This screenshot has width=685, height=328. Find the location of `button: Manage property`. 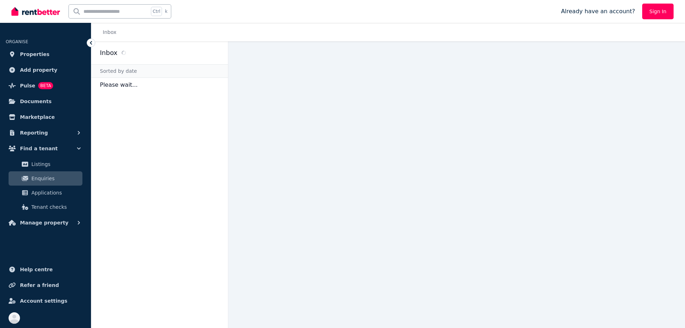

button: Manage property is located at coordinates (45, 223).